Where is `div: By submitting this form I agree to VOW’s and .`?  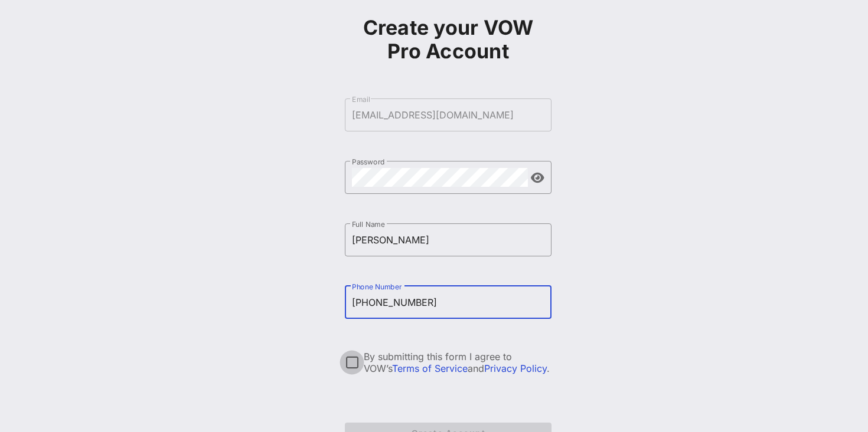 div: By submitting this form I agree to VOW’s and . is located at coordinates (458, 363).